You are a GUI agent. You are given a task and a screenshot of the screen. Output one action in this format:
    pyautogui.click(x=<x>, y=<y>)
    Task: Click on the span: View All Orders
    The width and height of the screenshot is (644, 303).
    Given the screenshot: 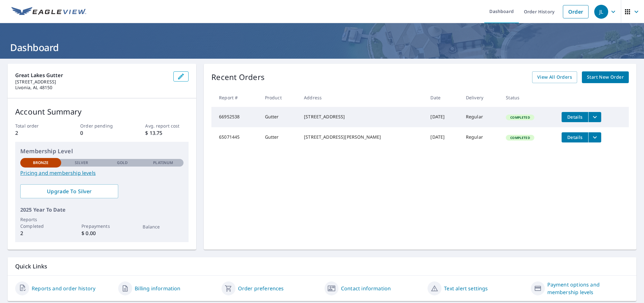 What is the action you would take?
    pyautogui.click(x=555, y=77)
    